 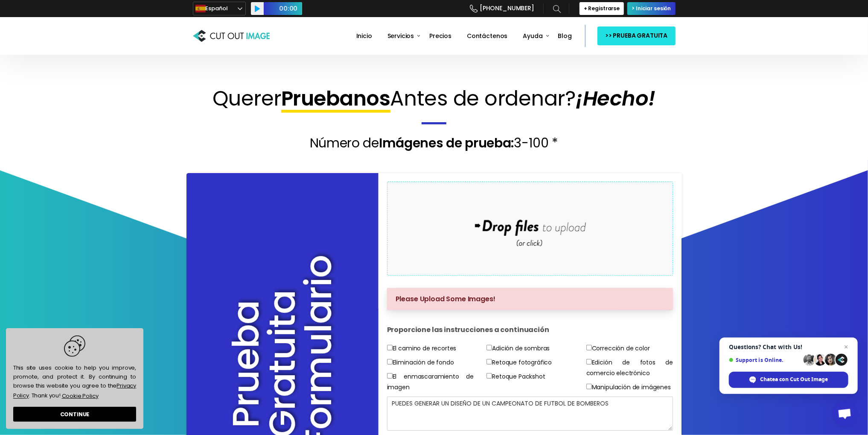 I want to click on a: Precios, so click(x=440, y=36).